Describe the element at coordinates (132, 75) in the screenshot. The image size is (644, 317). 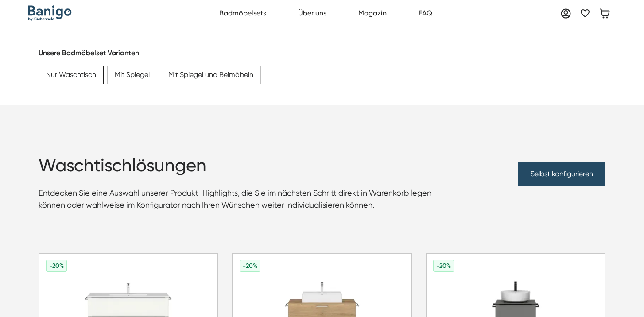
I see `a: Mit Spiegel` at that location.